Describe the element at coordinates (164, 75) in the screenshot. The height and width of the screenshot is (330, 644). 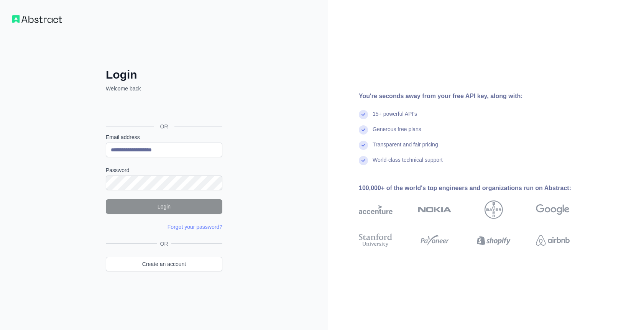
I see `h2: Login` at that location.